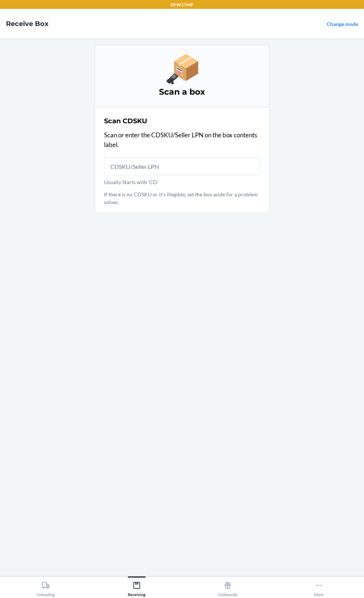 This screenshot has width=364, height=598. I want to click on p: If there is no CDSKU or it's illegible, set the box aside for a problem solver., so click(182, 198).